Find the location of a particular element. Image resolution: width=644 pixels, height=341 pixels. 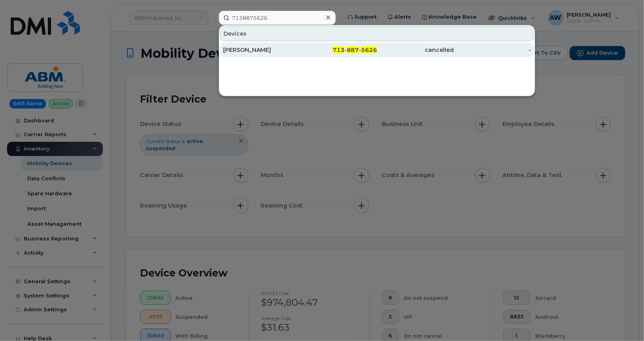

span: 713 is located at coordinates (339, 50).